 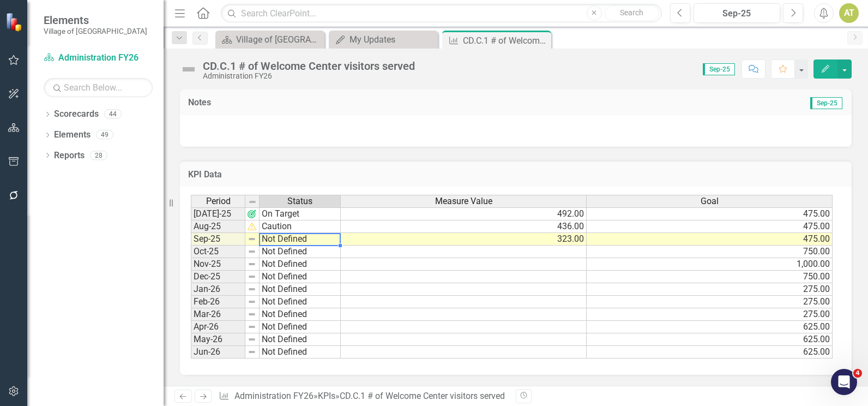 I want to click on span: Period, so click(x=218, y=202).